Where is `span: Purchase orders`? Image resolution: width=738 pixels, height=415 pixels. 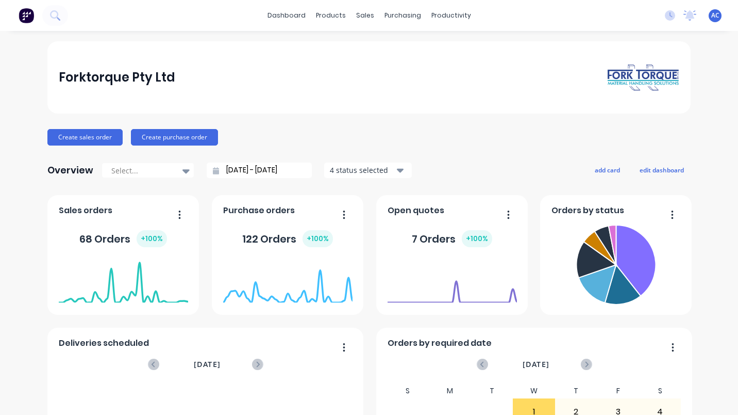 span: Purchase orders is located at coordinates (259, 210).